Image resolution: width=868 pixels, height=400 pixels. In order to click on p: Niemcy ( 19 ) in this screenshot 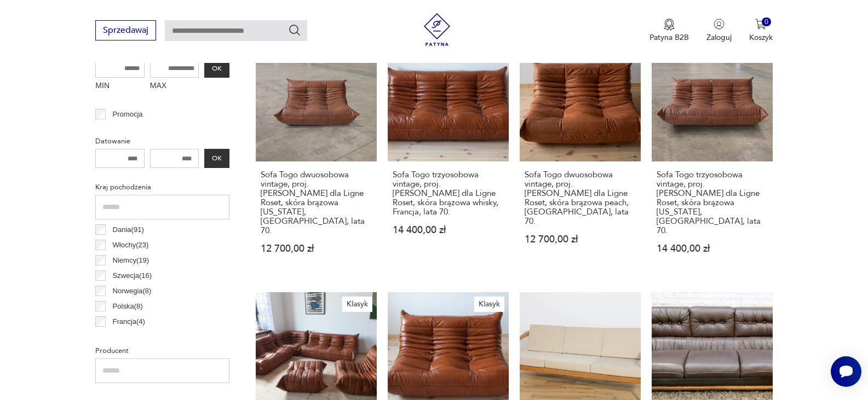, I will do `click(130, 261)`.